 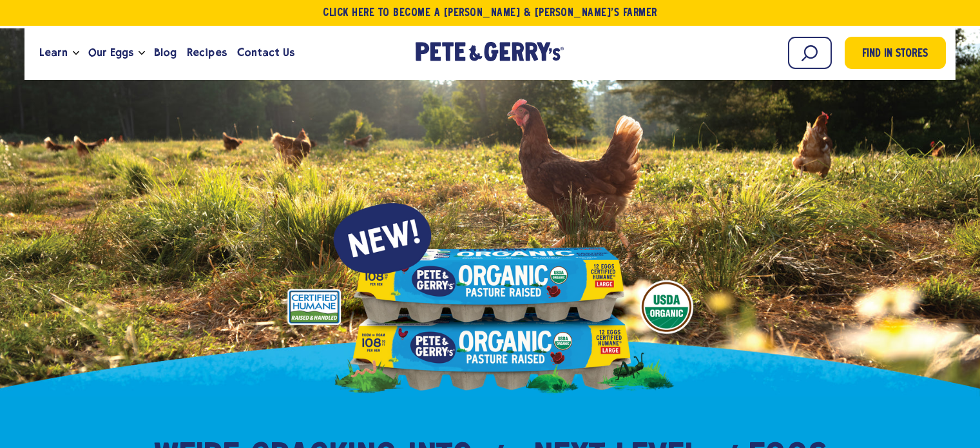 I want to click on a: Our Eggs, so click(x=111, y=53).